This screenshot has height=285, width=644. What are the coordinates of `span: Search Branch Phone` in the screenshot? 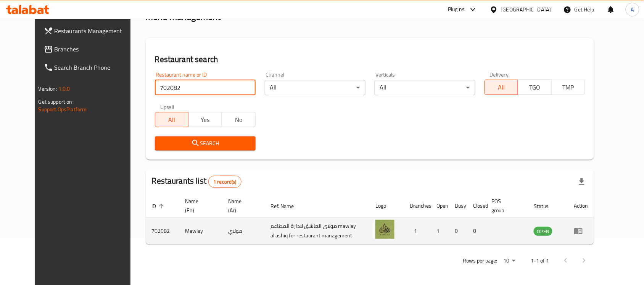 It's located at (95, 68).